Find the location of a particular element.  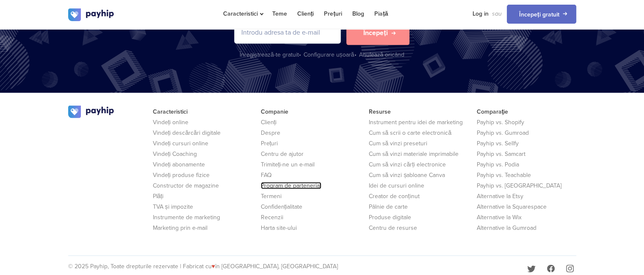

font: sau is located at coordinates (496, 14).